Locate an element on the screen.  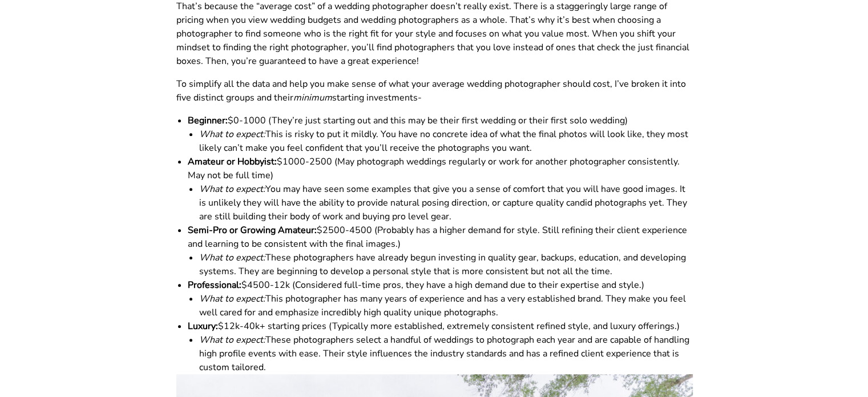
strong: Luxury: is located at coordinates (203, 326).